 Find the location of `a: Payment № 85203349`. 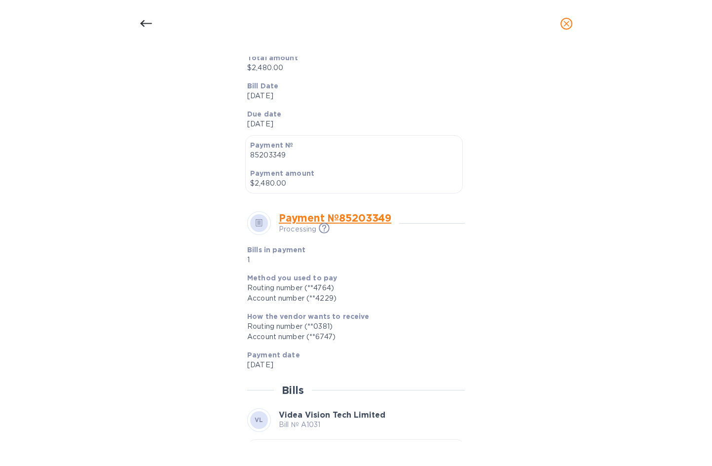

a: Payment № 85203349 is located at coordinates (335, 218).